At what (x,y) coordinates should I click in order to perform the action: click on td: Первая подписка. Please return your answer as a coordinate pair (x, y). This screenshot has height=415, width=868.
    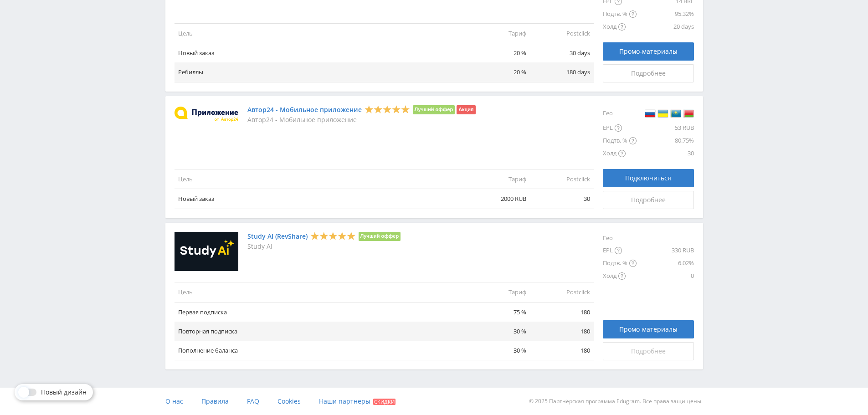
    Looking at the image, I should click on (320, 312).